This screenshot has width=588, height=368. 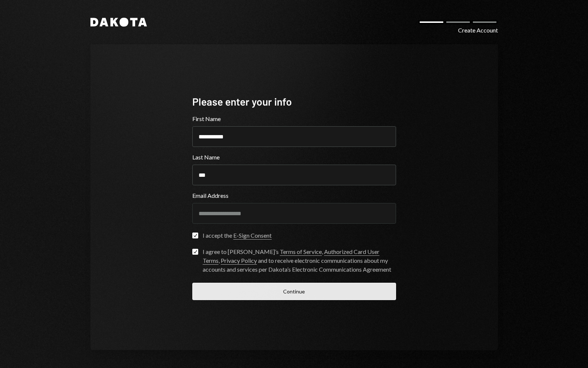 What do you see at coordinates (237, 236) in the screenshot?
I see `div: I accept the` at bounding box center [237, 236].